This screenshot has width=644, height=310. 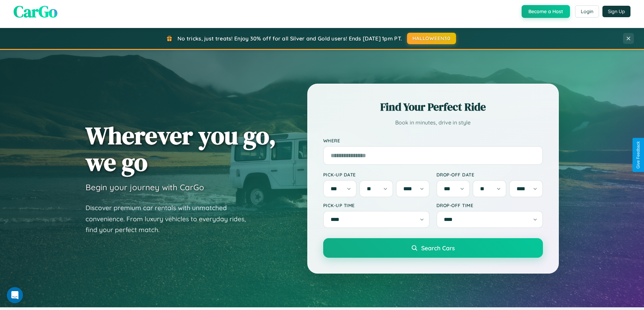 What do you see at coordinates (438, 248) in the screenshot?
I see `span: Search Cars` at bounding box center [438, 248].